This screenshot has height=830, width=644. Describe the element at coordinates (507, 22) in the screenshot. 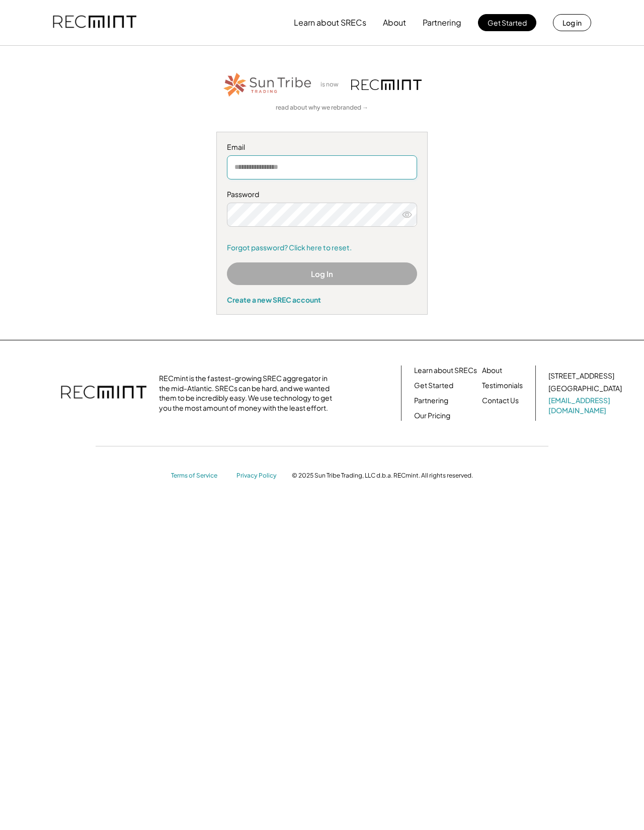

I see `button: Get Started` at that location.